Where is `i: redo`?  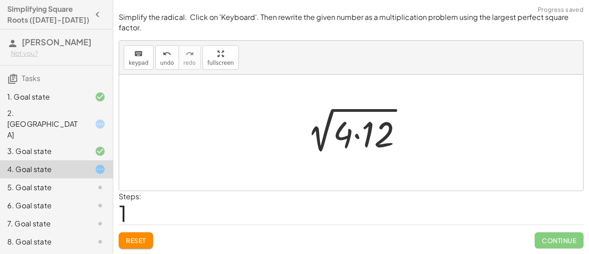 i: redo is located at coordinates (189, 54).